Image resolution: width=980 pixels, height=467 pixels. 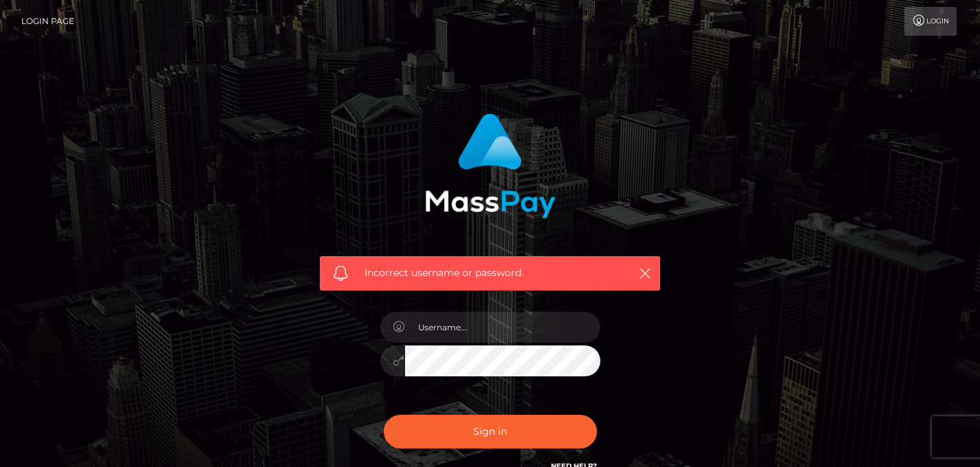 I want to click on a: Login, so click(x=930, y=21).